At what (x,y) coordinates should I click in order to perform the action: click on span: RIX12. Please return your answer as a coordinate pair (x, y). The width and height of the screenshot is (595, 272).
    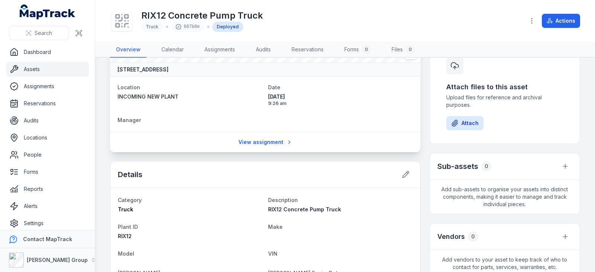
    Looking at the image, I should click on (124, 236).